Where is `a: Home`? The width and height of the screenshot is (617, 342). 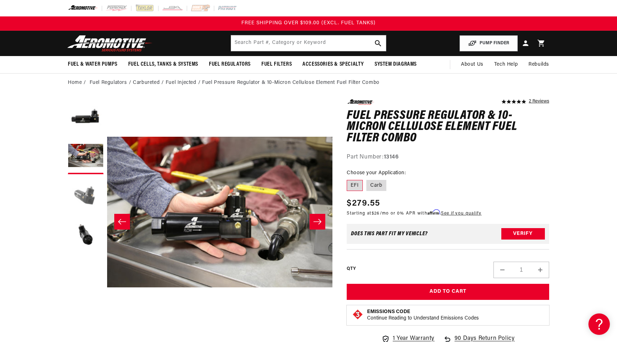
a: Home is located at coordinates (75, 83).